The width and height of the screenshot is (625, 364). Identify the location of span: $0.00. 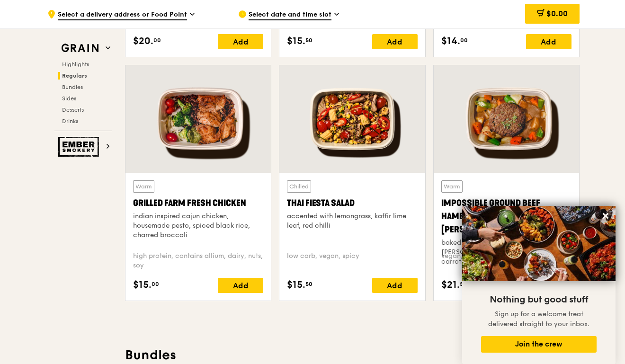
(557, 14).